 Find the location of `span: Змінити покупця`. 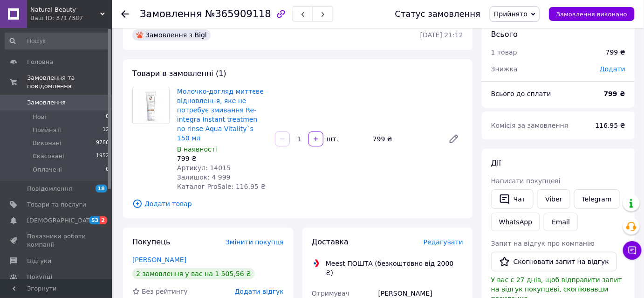

span: Змінити покупця is located at coordinates (255, 243).